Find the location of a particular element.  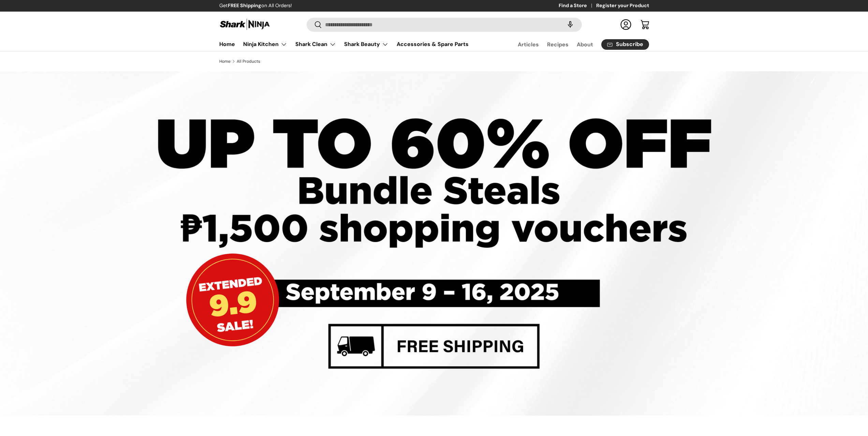

span: Subscribe is located at coordinates (630, 44).